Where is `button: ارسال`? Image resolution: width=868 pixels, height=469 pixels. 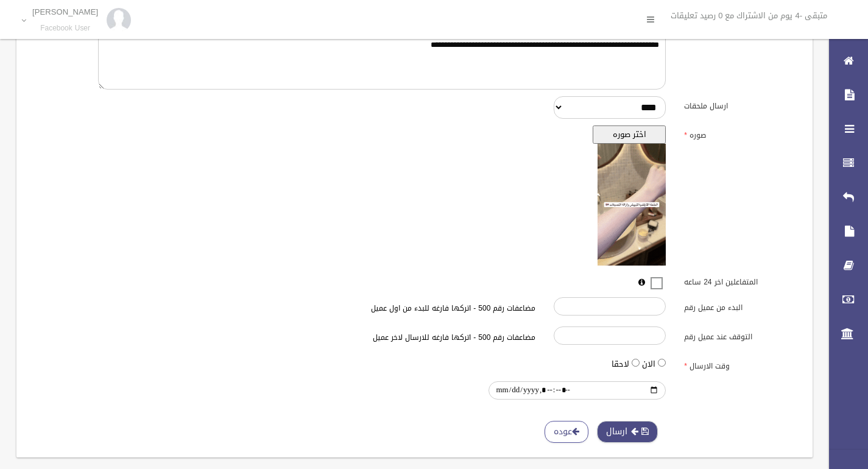
button: ارسال is located at coordinates (628, 432).